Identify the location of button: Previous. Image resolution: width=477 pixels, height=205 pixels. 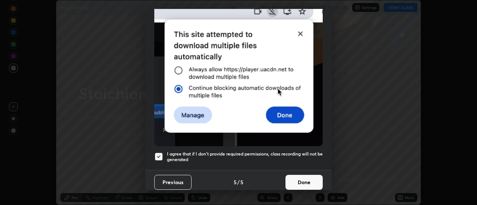
(173, 183).